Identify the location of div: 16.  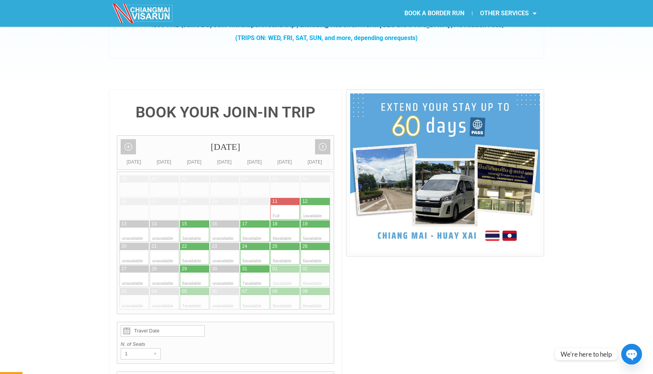
(214, 224).